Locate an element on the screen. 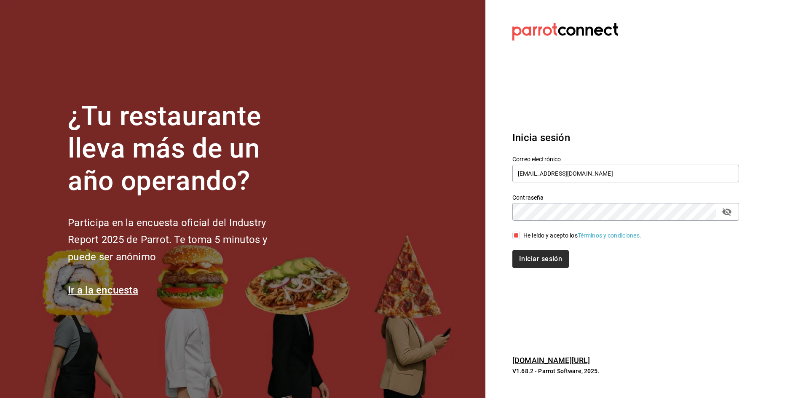 This screenshot has width=809, height=398. a: Términos y condiciones. is located at coordinates (610, 236).